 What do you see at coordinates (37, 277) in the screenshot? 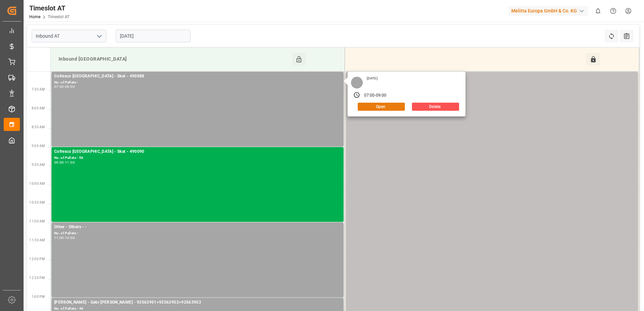
I see `span: 12:30 PM` at bounding box center [37, 277].